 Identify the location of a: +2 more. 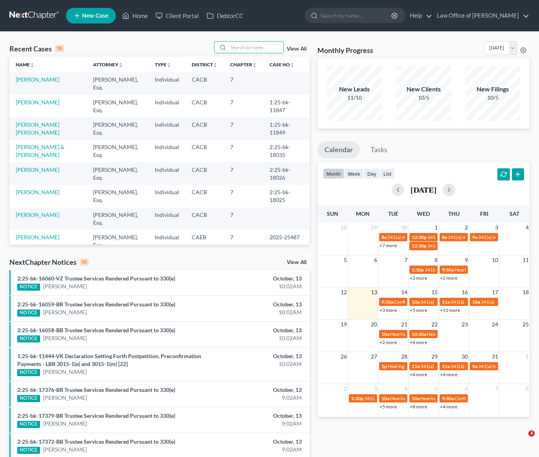
(418, 278).